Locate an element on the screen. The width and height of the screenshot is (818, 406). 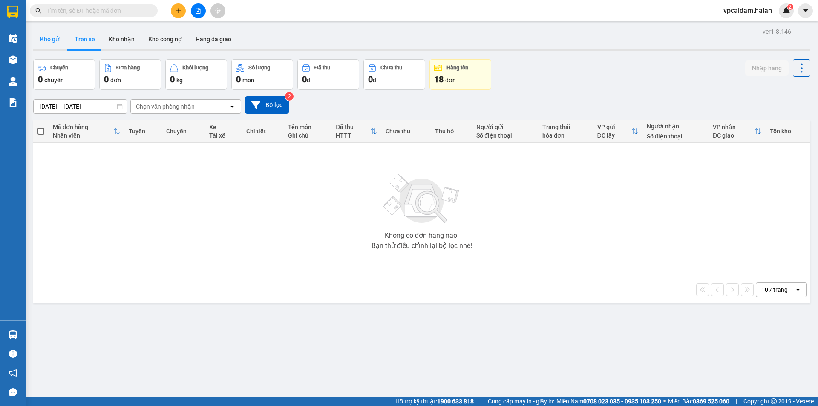
div: Xe is located at coordinates (223, 127).